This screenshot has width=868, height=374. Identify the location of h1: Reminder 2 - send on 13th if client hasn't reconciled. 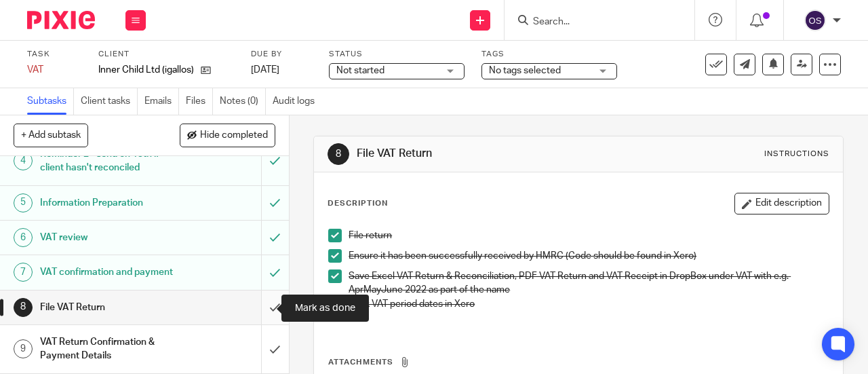
(109, 161).